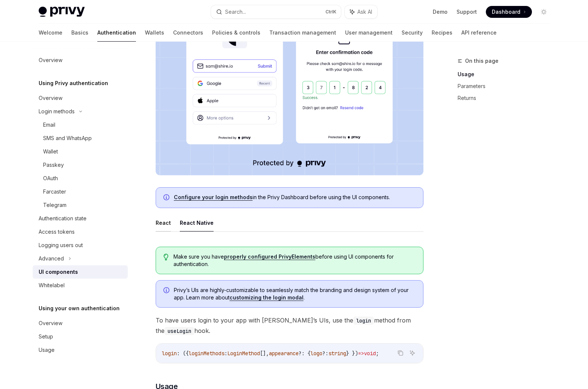  I want to click on a: Farcaster, so click(80, 192).